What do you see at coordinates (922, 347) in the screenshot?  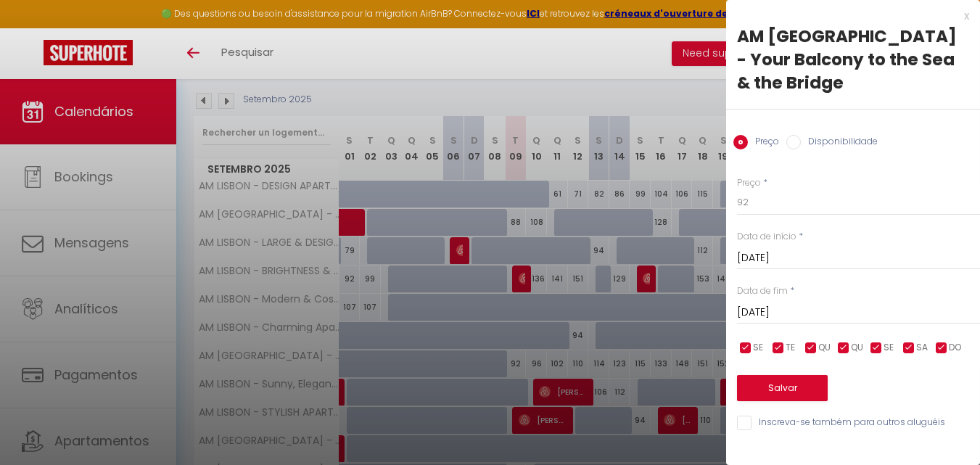 I see `span: SA` at bounding box center [922, 347].